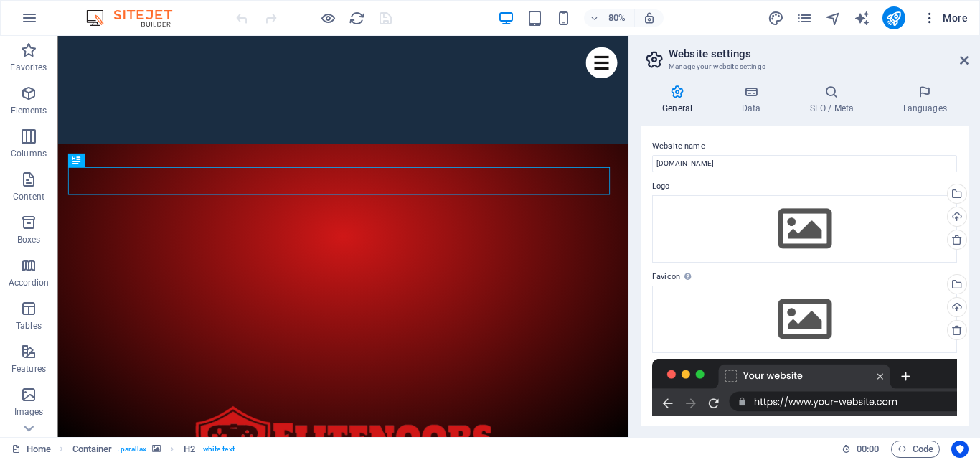 The image size is (980, 460). What do you see at coordinates (916, 449) in the screenshot?
I see `span: Code` at bounding box center [916, 449].